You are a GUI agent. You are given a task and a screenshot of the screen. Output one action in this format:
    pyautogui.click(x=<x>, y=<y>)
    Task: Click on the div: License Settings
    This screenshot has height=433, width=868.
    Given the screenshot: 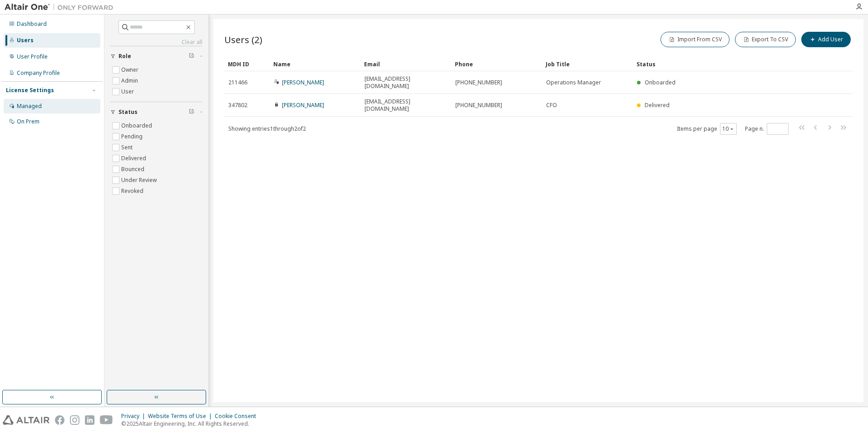 What is the action you would take?
    pyautogui.click(x=30, y=90)
    